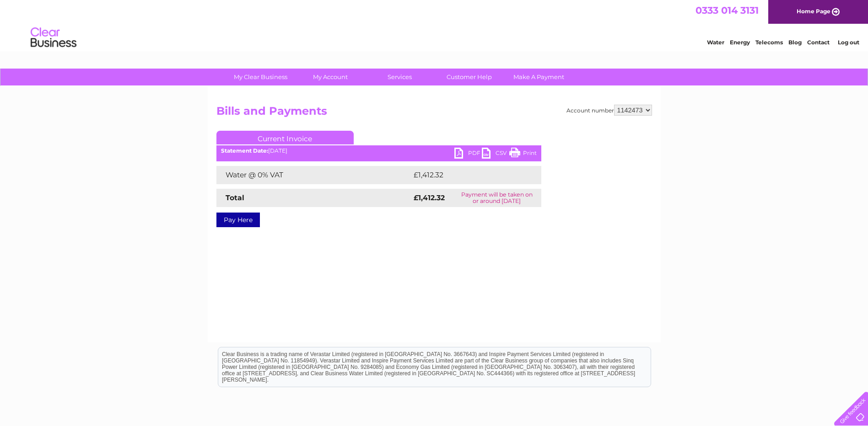 The height and width of the screenshot is (426, 868). I want to click on strong: Total, so click(235, 198).